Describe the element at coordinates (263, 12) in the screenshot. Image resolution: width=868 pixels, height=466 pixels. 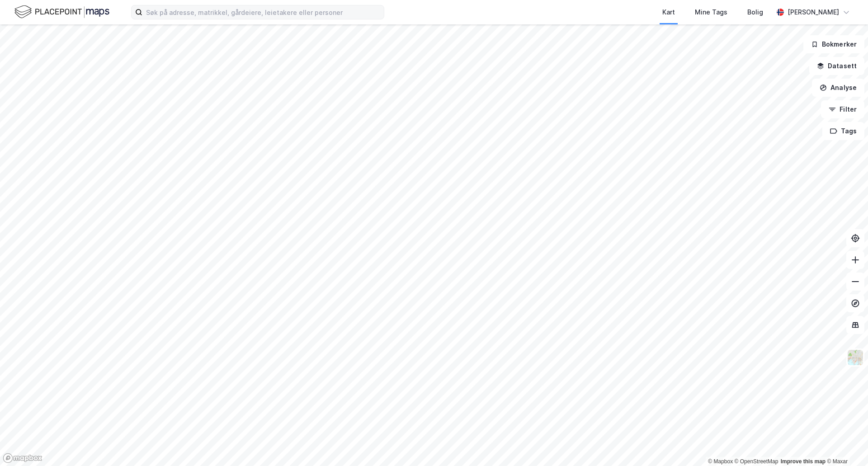
I see `input: Søk på adresse, matrikkel, gårdeiere, leietakere eller personer` at that location.